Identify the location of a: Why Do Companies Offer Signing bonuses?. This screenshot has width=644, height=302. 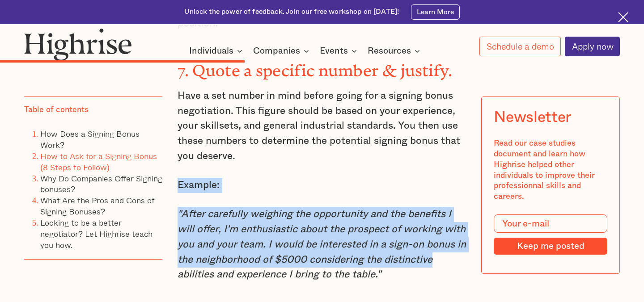
(101, 184).